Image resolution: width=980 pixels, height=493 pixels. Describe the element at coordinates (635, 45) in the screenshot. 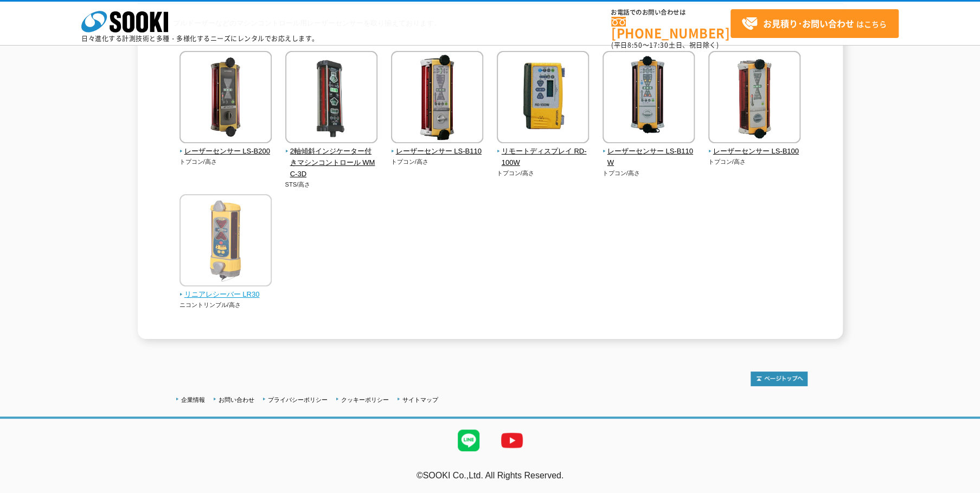

I see `span: 8:50` at that location.